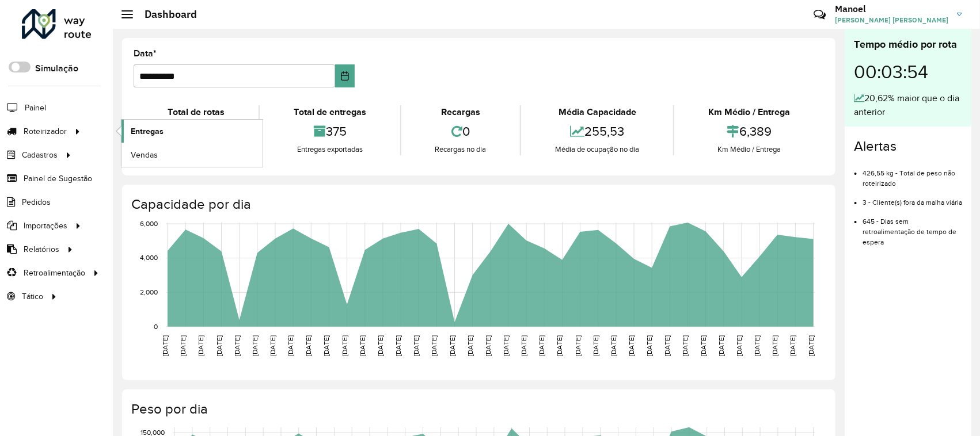  What do you see at coordinates (147, 131) in the screenshot?
I see `span: Entregas` at bounding box center [147, 131].